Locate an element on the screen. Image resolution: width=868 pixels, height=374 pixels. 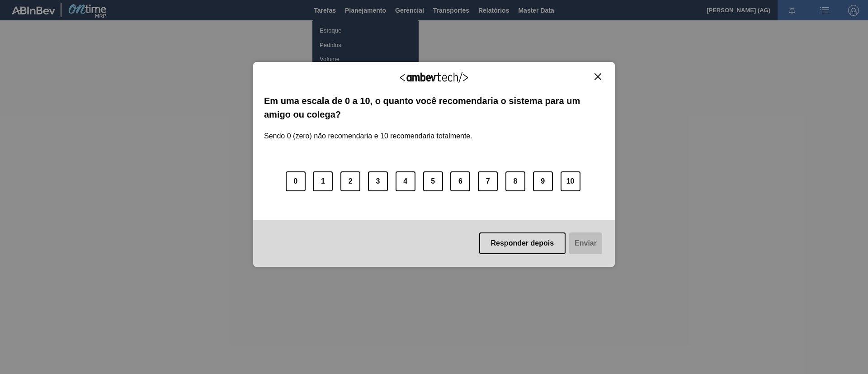
button: 3 is located at coordinates (378, 182).